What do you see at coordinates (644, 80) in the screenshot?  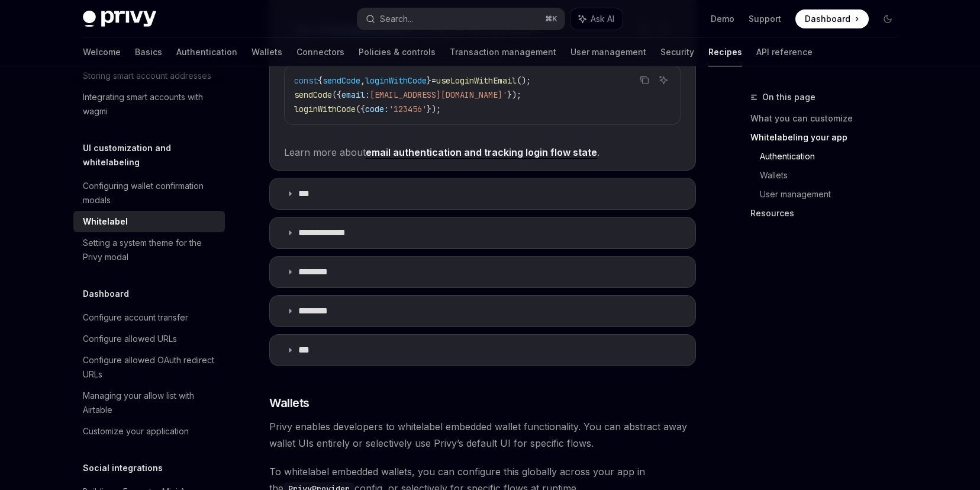 I see `button: Copy the contents from the code block` at bounding box center [644, 80].